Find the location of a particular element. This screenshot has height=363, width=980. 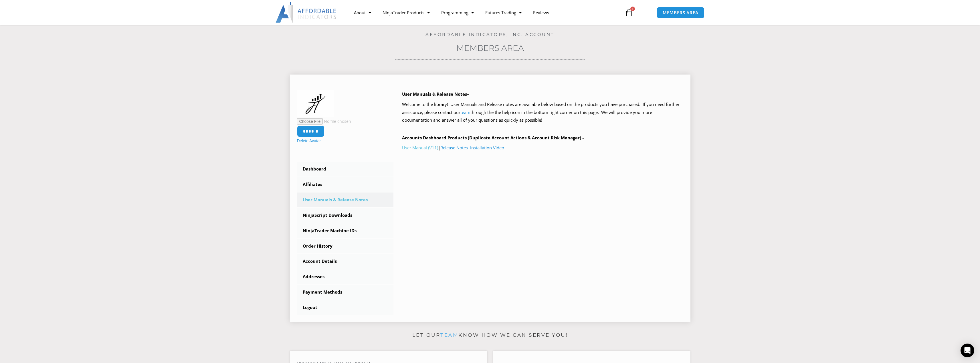

a: NinjaScript Downloads is located at coordinates (345, 215).